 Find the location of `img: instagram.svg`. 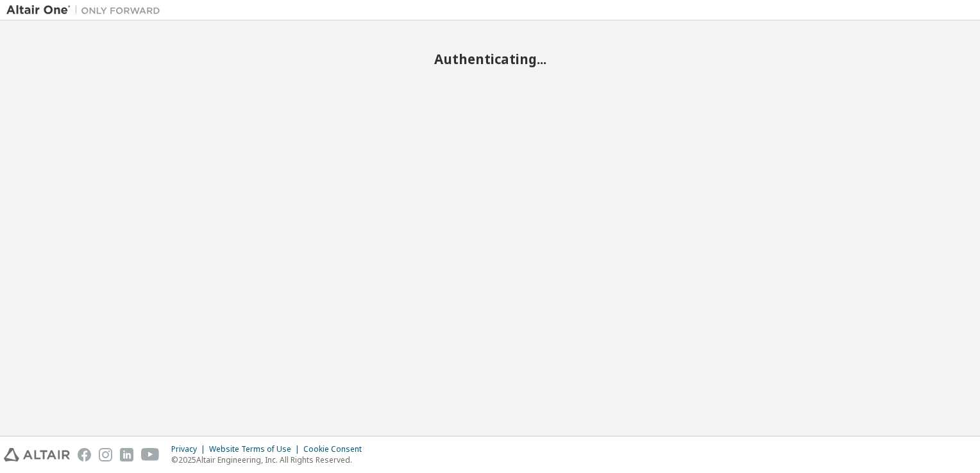

img: instagram.svg is located at coordinates (105, 454).